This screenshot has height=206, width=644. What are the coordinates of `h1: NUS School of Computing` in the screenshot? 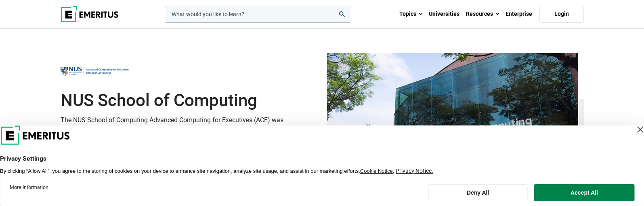 It's located at (189, 100).